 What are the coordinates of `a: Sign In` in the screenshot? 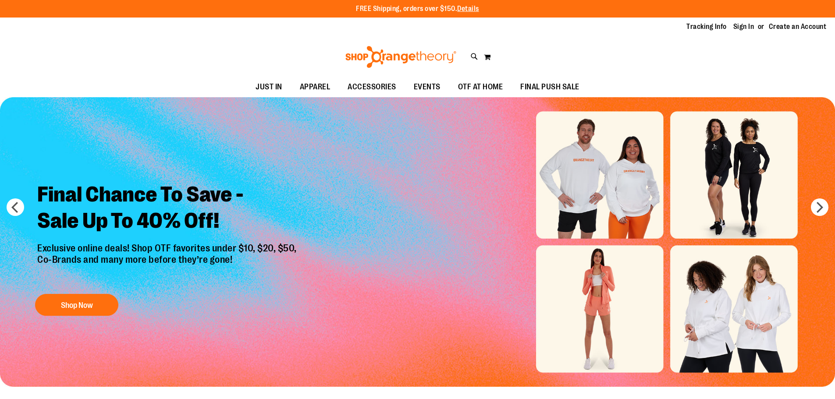 It's located at (743, 27).